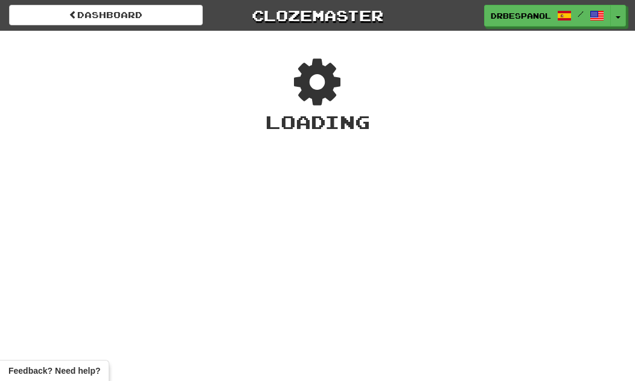 The width and height of the screenshot is (635, 381). What do you see at coordinates (547, 16) in the screenshot?
I see `a: drbespanol /` at bounding box center [547, 16].